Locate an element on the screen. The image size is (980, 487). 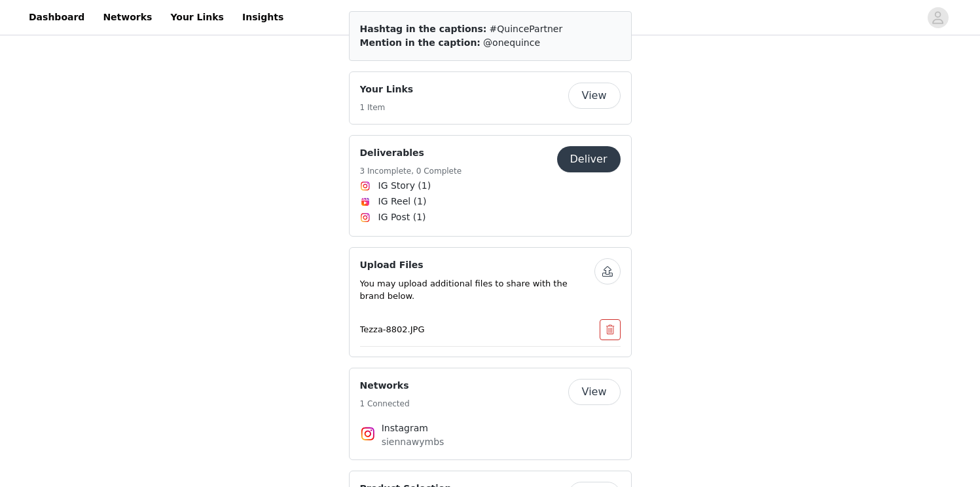
span: Hashtag in the captions: is located at coordinates (423, 29).